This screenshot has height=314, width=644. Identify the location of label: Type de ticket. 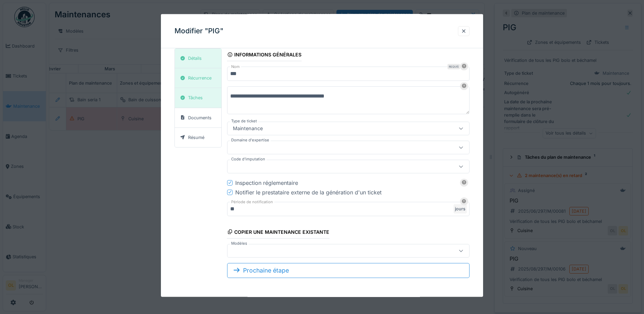
(244, 121).